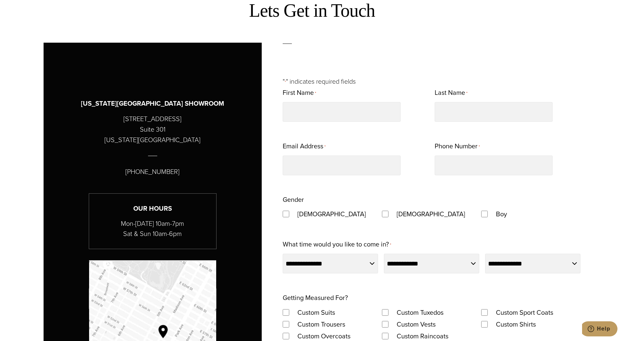 This screenshot has width=624, height=341. Describe the element at coordinates (337, 244) in the screenshot. I see `label: What time would you like to come in?` at that location.